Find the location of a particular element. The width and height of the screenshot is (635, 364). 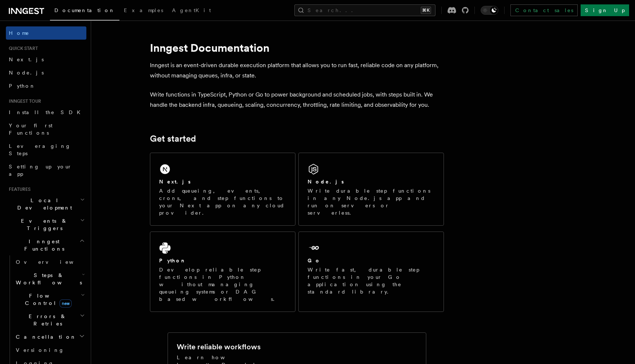

h2: Go is located at coordinates (314, 261).